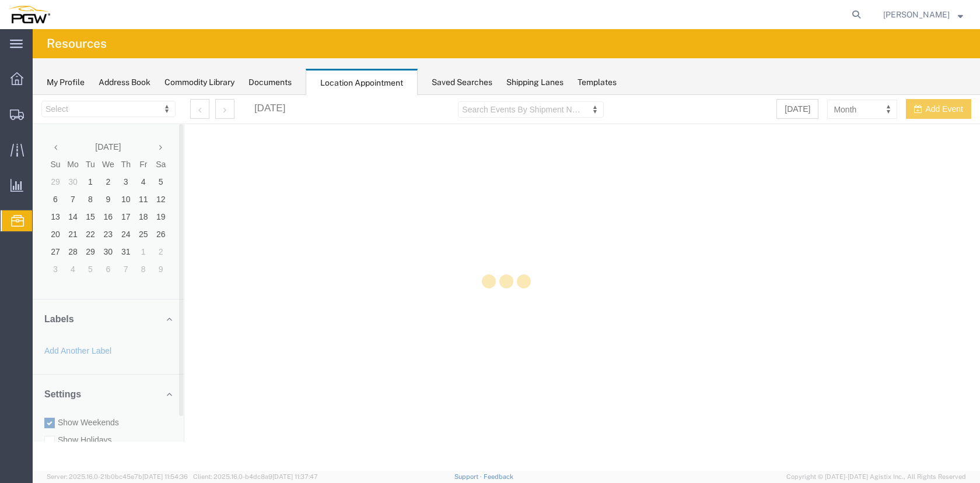 This screenshot has width=980, height=483. What do you see at coordinates (535, 82) in the screenshot?
I see `div: Shipping Lanes` at bounding box center [535, 82].